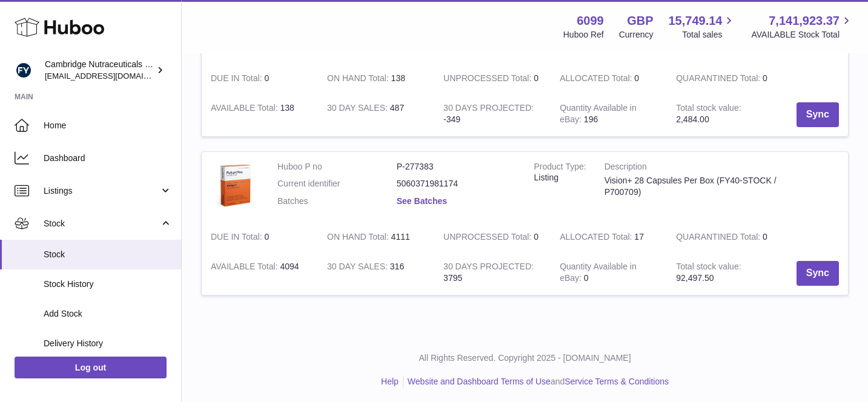 Image resolution: width=868 pixels, height=402 pixels. I want to click on span: 15,749.14, so click(695, 21).